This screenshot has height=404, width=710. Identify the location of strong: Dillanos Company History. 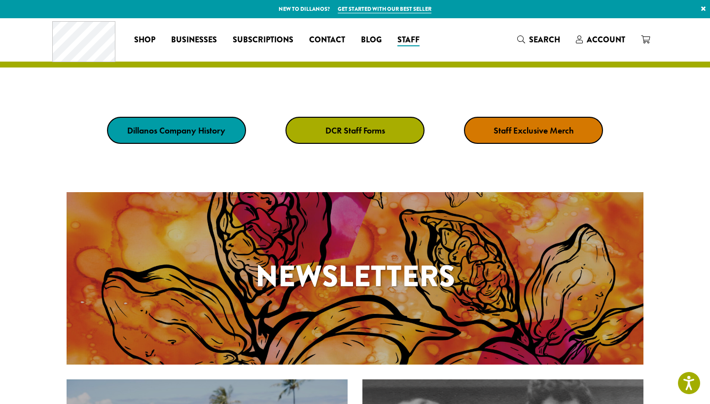
(176, 130).